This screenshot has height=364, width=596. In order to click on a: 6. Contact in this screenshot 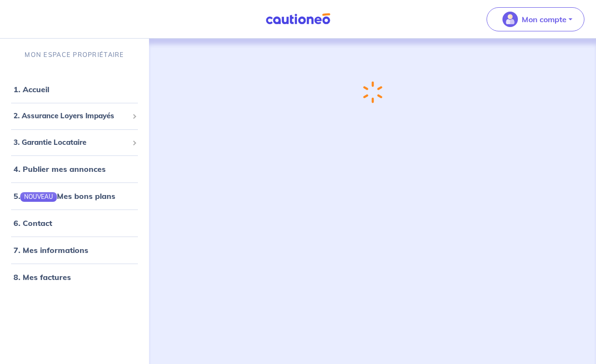, I will do `click(33, 223)`.